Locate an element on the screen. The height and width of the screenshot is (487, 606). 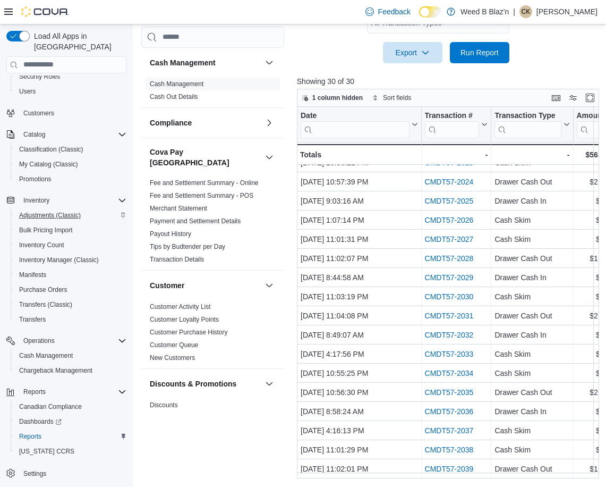
button: 1 column hidden is located at coordinates (332, 98).